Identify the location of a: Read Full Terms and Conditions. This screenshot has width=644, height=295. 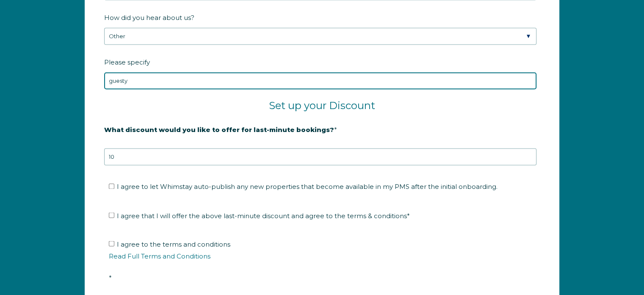
(160, 255).